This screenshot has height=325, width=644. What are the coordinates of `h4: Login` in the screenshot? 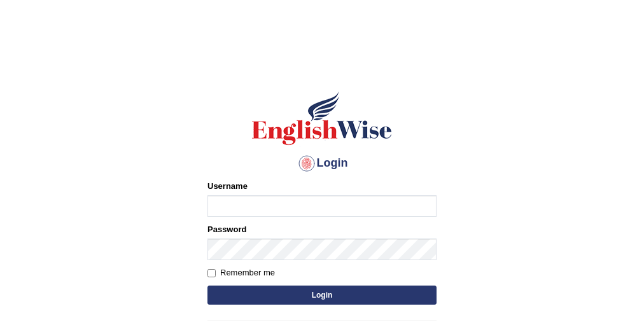 It's located at (322, 163).